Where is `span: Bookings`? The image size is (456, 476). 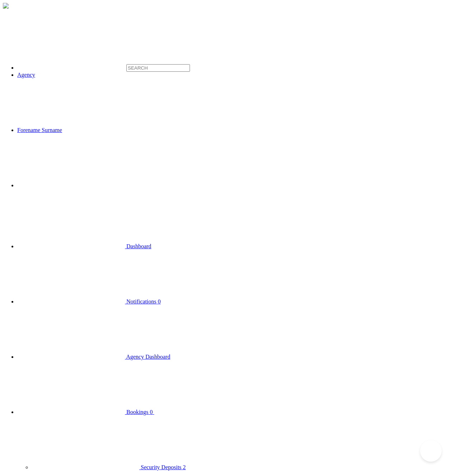
span: Bookings is located at coordinates (137, 412).